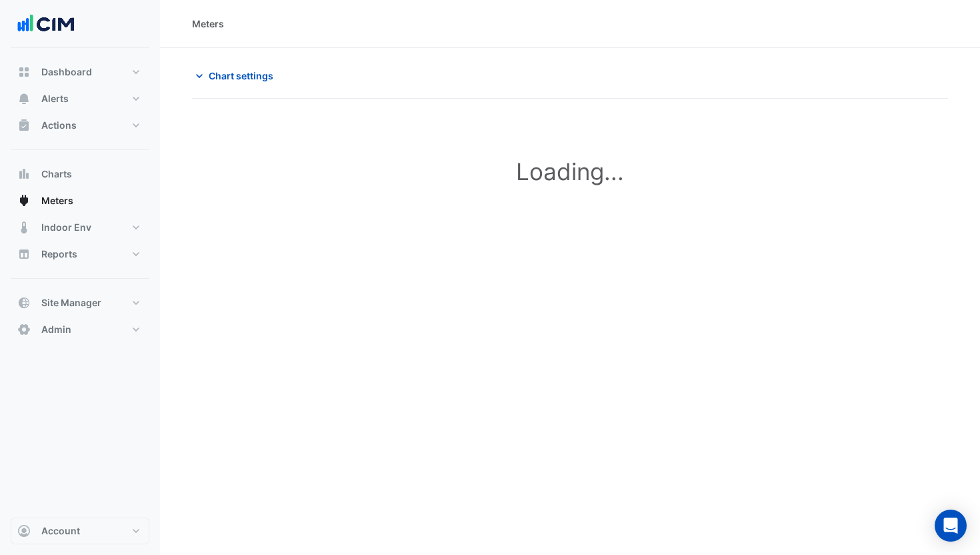 The image size is (980, 555). Describe the element at coordinates (208, 23) in the screenshot. I see `div: Meters` at that location.